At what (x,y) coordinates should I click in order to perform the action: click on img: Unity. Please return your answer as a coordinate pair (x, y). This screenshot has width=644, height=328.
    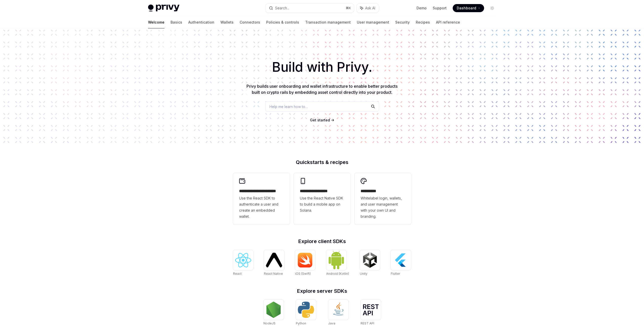
    Looking at the image, I should click on (370, 260).